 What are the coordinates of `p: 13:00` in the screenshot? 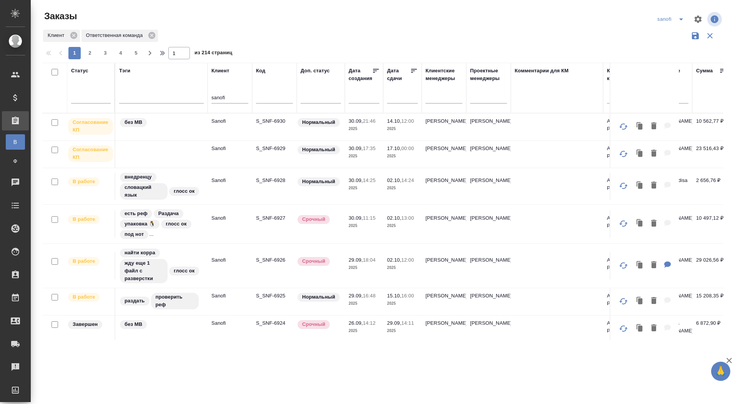 It's located at (408, 218).